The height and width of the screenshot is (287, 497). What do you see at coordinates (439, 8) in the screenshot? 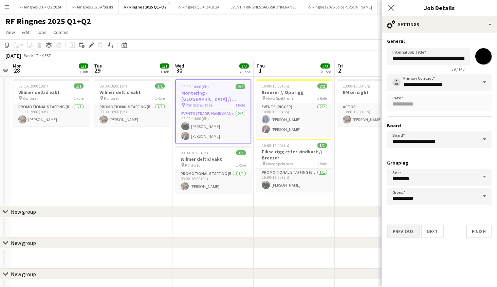
I see `h3: Job Details` at bounding box center [439, 8].